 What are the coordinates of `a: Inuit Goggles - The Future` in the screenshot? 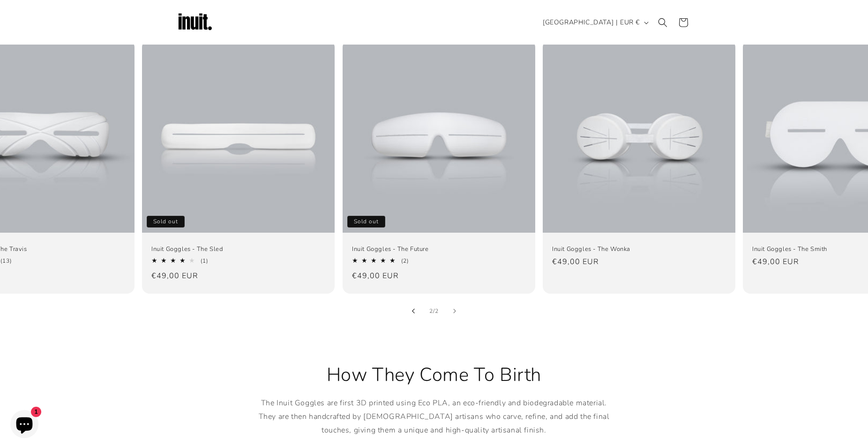 It's located at (439, 249).